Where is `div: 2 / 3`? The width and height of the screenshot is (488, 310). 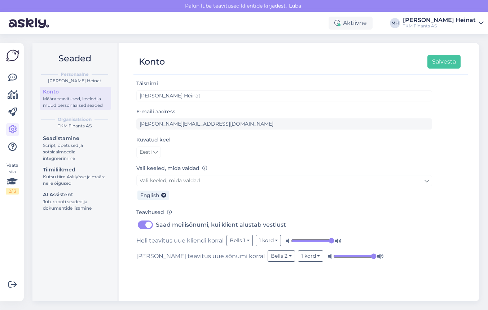 div: 2 / 3 is located at coordinates (12, 191).